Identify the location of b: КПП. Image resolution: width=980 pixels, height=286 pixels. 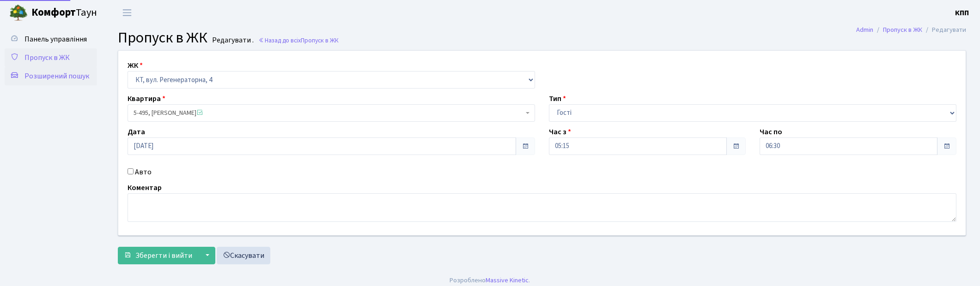
(962, 13).